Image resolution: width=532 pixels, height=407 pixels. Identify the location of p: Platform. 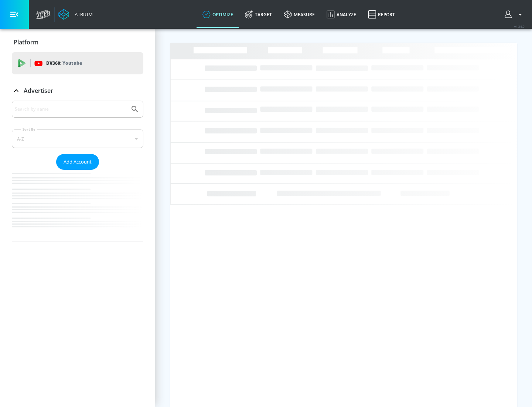
(26, 42).